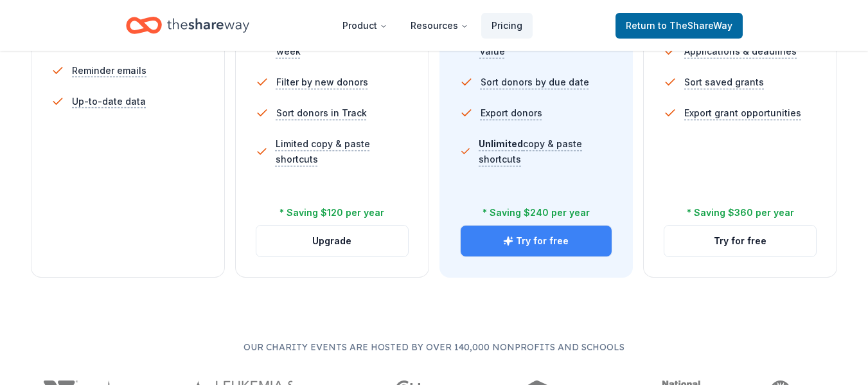 The width and height of the screenshot is (868, 385). What do you see at coordinates (109, 102) in the screenshot?
I see `span: Up-to-date data` at bounding box center [109, 102].